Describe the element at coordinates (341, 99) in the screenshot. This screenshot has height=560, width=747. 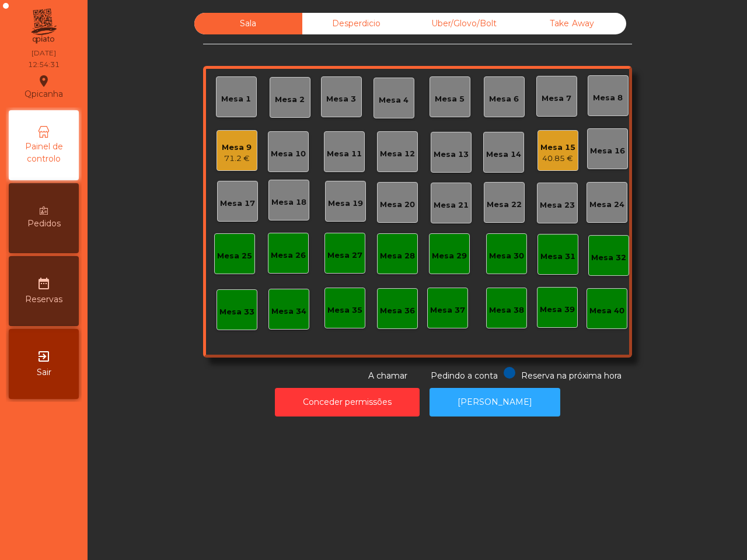
I see `div: Mesa 3` at that location.